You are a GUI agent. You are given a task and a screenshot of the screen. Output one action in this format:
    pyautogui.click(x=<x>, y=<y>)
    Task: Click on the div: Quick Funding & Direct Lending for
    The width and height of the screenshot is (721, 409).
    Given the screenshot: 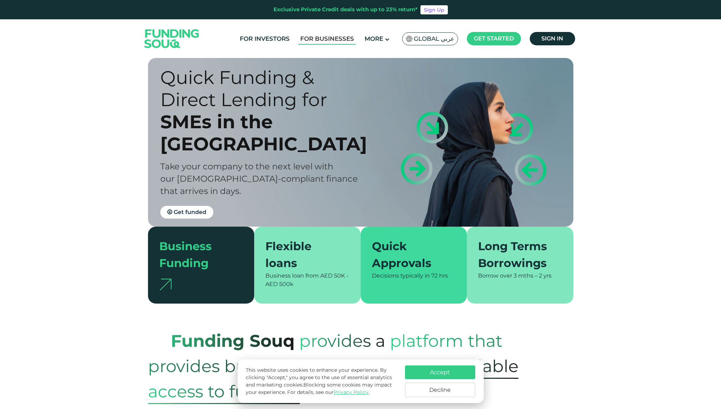 What is the action you would take?
    pyautogui.click(x=267, y=89)
    